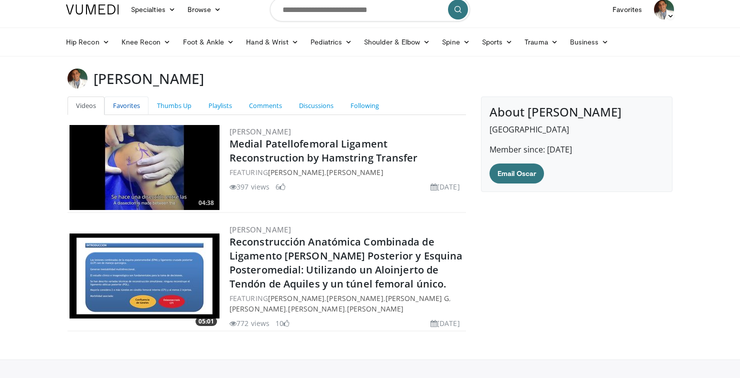 This screenshot has height=378, width=740. I want to click on img: VuMedi Logo, so click(93, 10).